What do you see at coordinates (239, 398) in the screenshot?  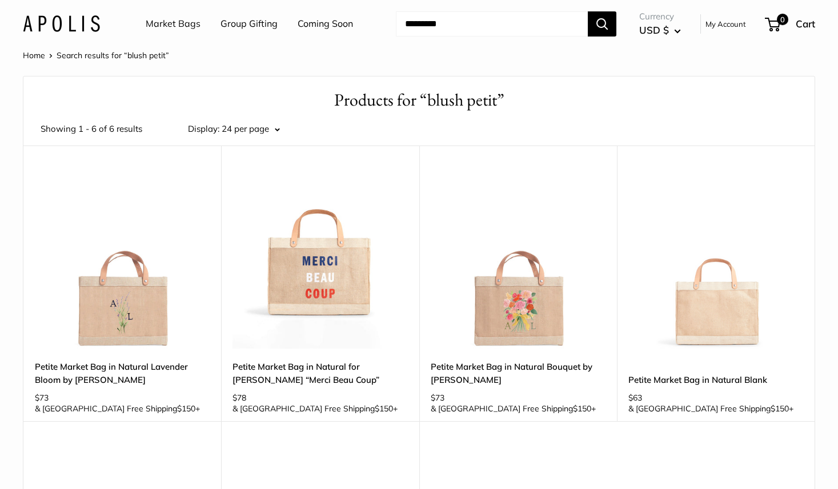 I see `span: $78` at bounding box center [239, 398].